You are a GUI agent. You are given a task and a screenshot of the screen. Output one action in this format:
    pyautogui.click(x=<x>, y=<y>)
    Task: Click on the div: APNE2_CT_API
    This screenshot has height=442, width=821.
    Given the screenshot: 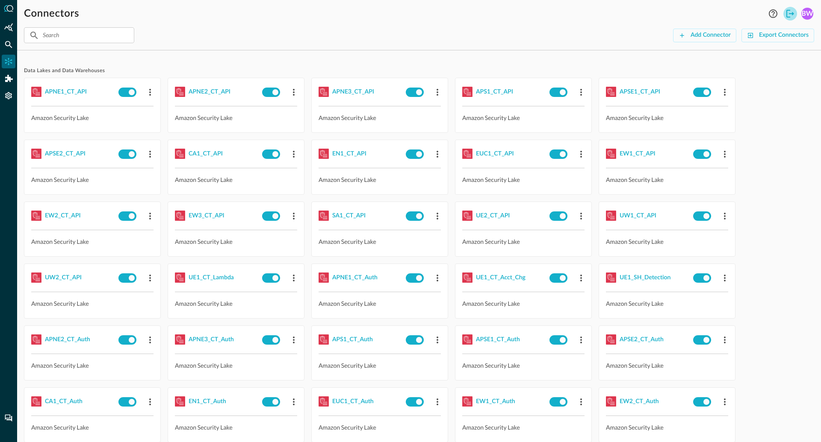 What is the action you would take?
    pyautogui.click(x=209, y=92)
    